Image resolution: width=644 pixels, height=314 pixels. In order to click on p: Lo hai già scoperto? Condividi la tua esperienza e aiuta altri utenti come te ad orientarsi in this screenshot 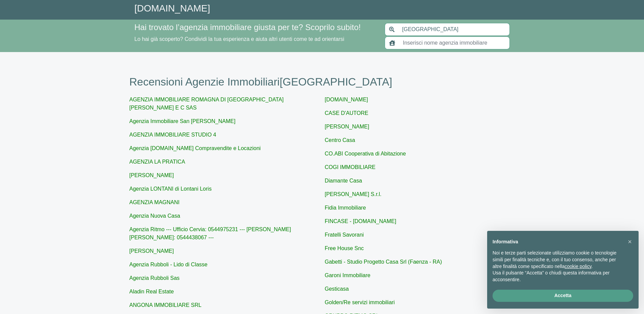, I will do `click(255, 39)`.